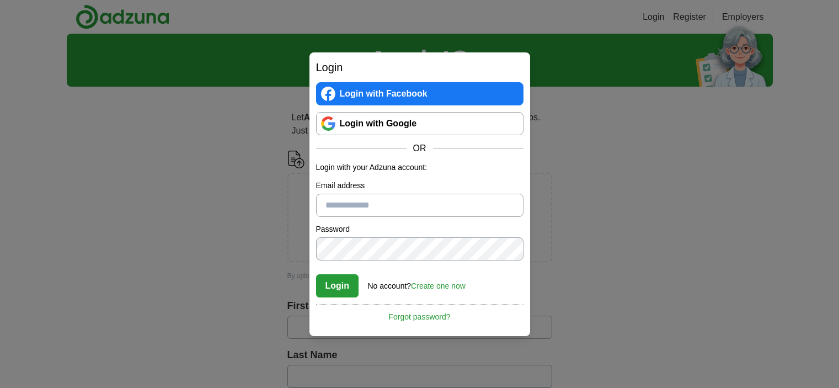 This screenshot has width=839, height=388. Describe the element at coordinates (420, 185) in the screenshot. I see `label: Email address` at that location.